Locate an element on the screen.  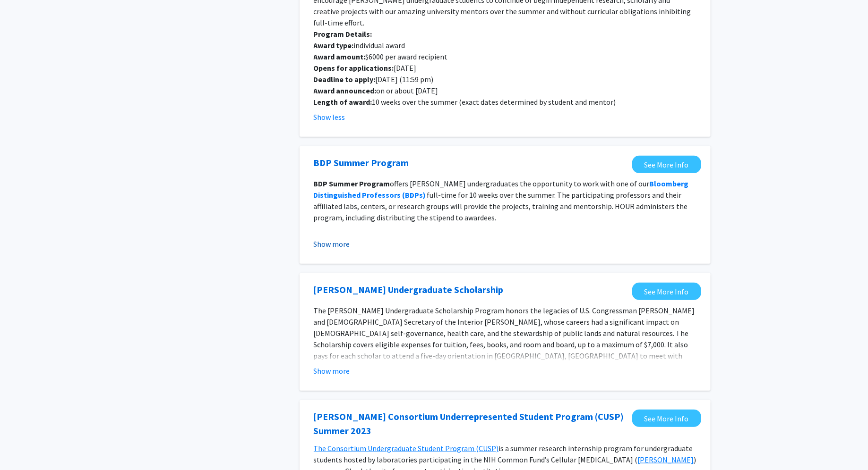
p: 10 weeks over the summer (exact dates determined by student and mentor) is located at coordinates (504, 102).